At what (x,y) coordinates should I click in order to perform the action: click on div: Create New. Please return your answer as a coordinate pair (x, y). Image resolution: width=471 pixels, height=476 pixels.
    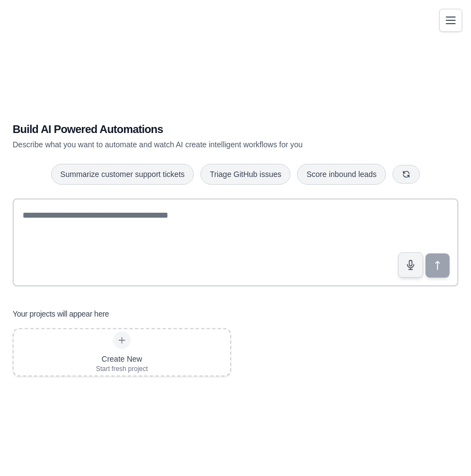
    Looking at the image, I should click on (122, 359).